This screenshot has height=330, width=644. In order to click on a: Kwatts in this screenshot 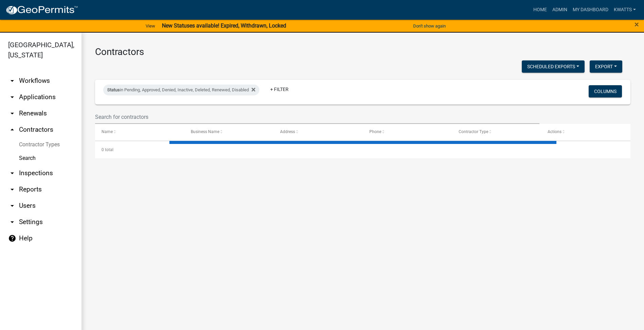, I will do `click(625, 10)`.